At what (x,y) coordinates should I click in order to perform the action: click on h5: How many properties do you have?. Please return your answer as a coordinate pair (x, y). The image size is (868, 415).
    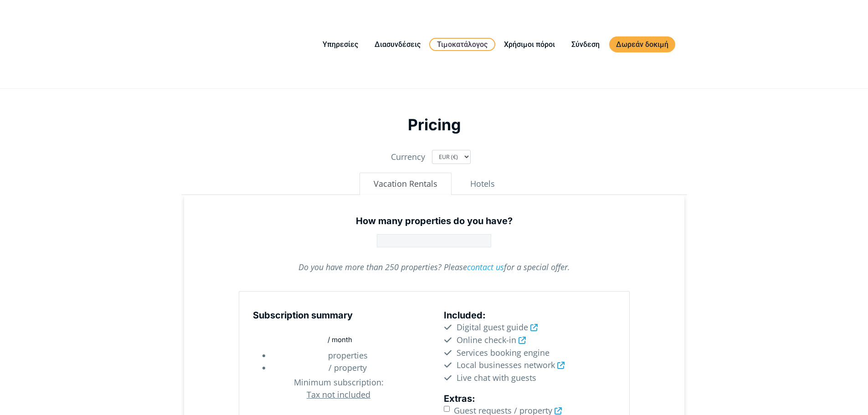
    Looking at the image, I should click on (434, 221).